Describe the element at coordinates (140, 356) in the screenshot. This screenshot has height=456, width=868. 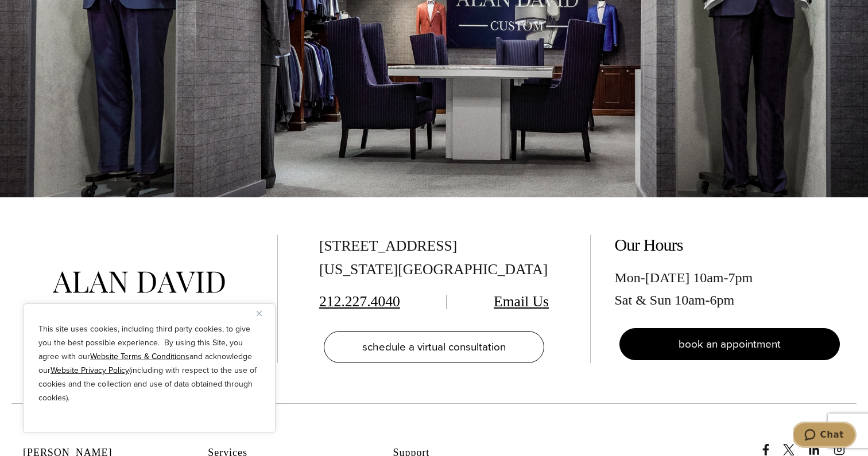
I see `u: Website Terms & Conditions` at that location.